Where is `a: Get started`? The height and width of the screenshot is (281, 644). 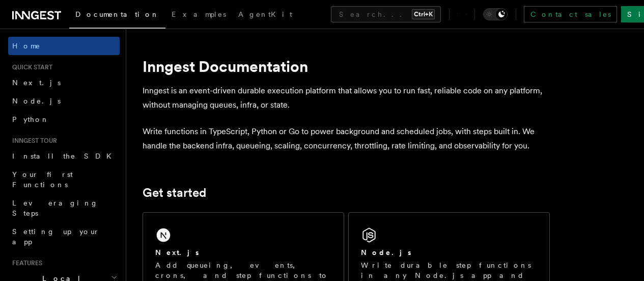 a: Get started is located at coordinates (174, 193).